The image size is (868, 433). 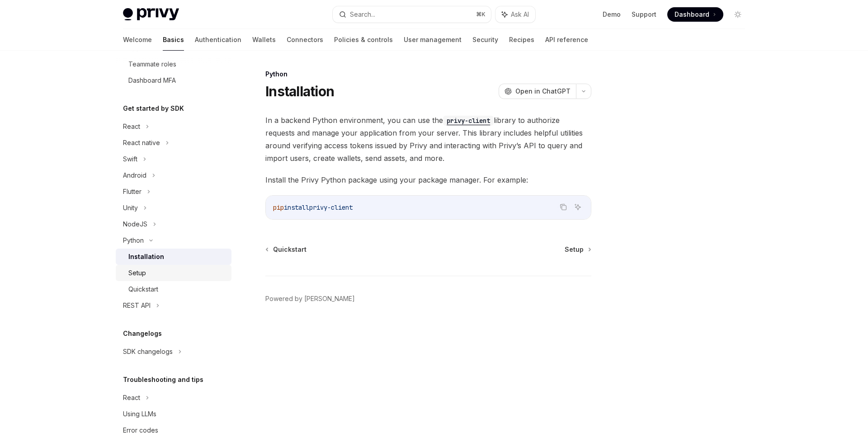 What do you see at coordinates (331, 207) in the screenshot?
I see `span: privy-client` at bounding box center [331, 207].